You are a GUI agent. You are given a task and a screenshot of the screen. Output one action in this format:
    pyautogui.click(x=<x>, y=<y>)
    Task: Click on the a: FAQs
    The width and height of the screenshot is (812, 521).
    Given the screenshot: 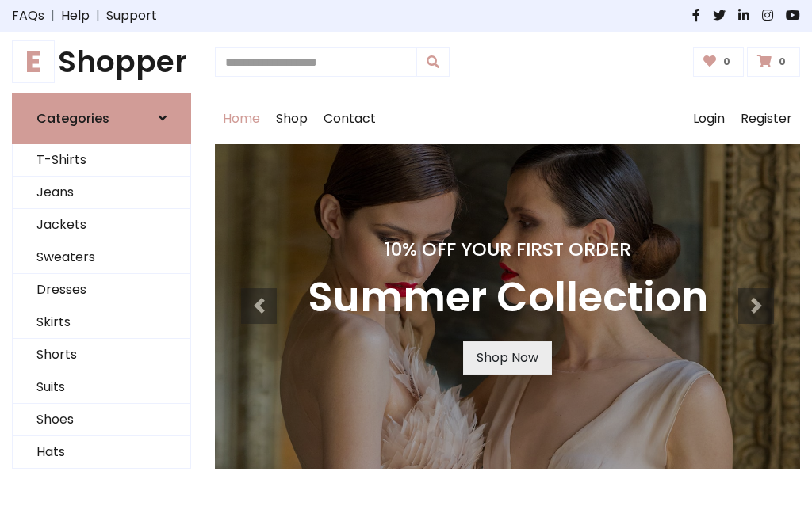 What is the action you would take?
    pyautogui.click(x=27, y=16)
    